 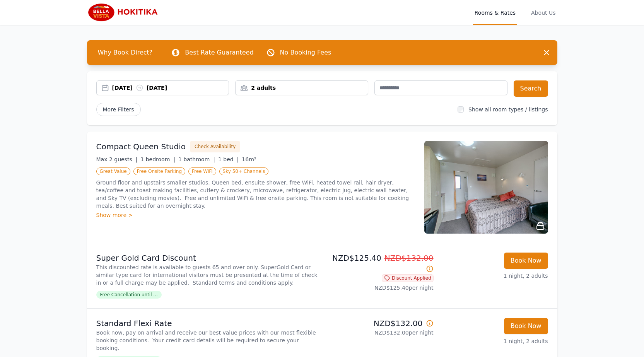 What do you see at coordinates (215, 147) in the screenshot?
I see `button: Check Availability` at bounding box center [215, 147].